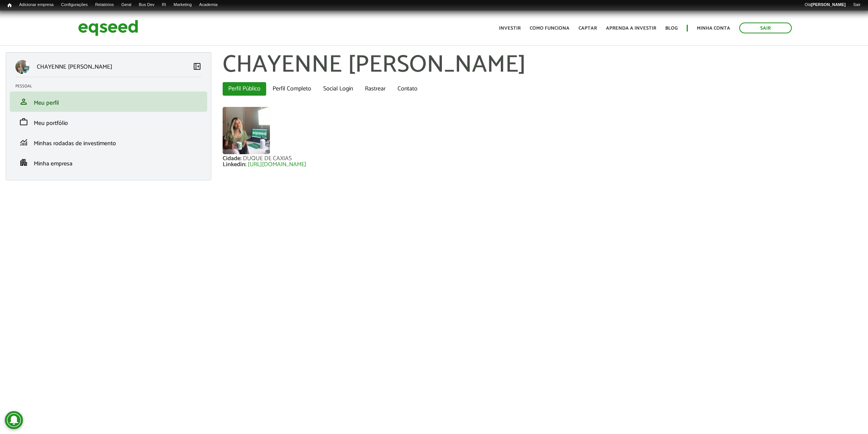  I want to click on li: Meu portfólio, so click(108, 122).